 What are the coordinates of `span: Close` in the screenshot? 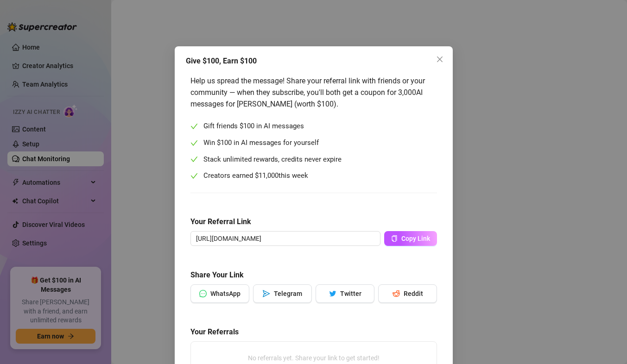 It's located at (440, 59).